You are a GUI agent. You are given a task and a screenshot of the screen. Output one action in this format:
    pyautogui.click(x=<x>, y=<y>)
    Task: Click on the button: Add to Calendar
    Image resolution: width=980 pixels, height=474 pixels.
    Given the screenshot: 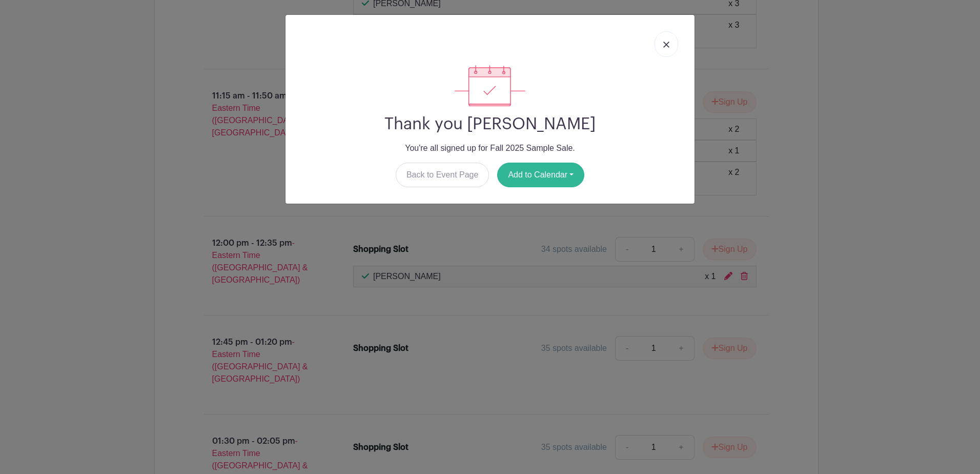 What is the action you would take?
    pyautogui.click(x=541, y=175)
    